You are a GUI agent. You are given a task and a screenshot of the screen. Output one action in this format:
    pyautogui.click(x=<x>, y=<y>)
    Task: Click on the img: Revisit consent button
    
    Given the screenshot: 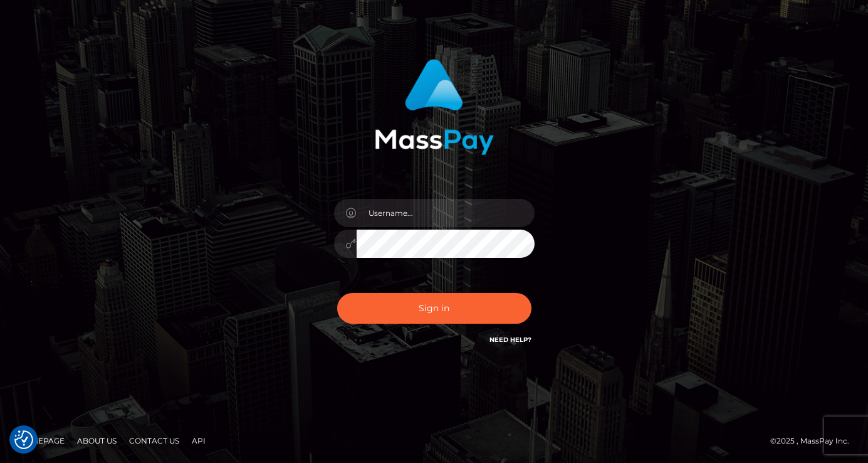 What is the action you would take?
    pyautogui.click(x=24, y=440)
    